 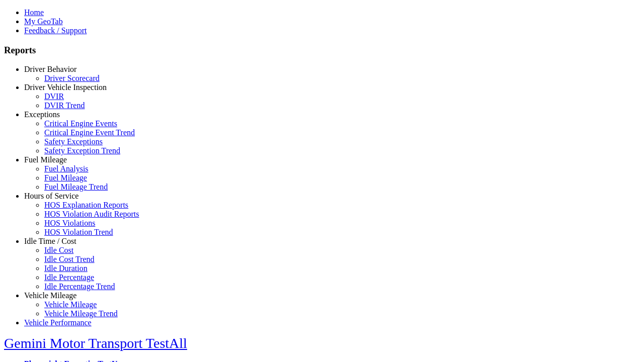 I want to click on h3: Reports, so click(x=322, y=50).